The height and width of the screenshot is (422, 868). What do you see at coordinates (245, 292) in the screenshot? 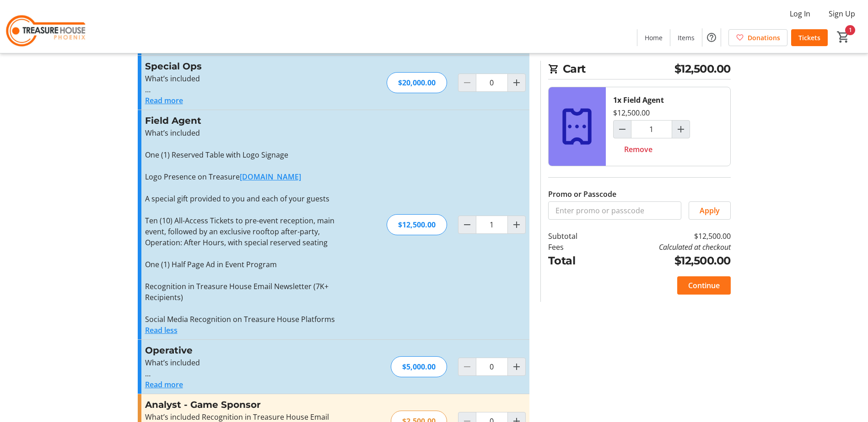
I see `p: Recognition in Treasure House Email Newsletter (7K+ Recipients)` at bounding box center [245, 292].